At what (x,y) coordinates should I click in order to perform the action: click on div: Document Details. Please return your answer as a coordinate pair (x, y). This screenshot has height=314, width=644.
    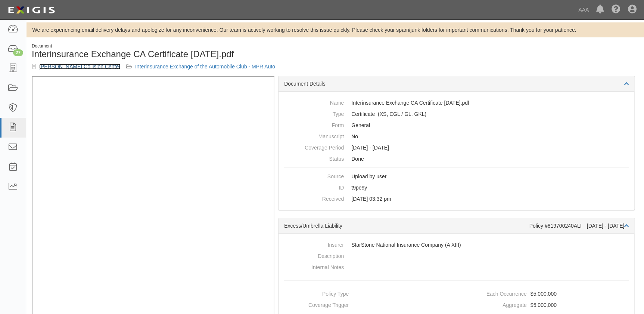
    Looking at the image, I should click on (456, 83).